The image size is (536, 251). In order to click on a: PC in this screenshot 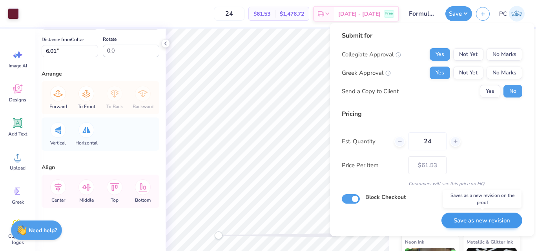, I will do `click(512, 14)`.